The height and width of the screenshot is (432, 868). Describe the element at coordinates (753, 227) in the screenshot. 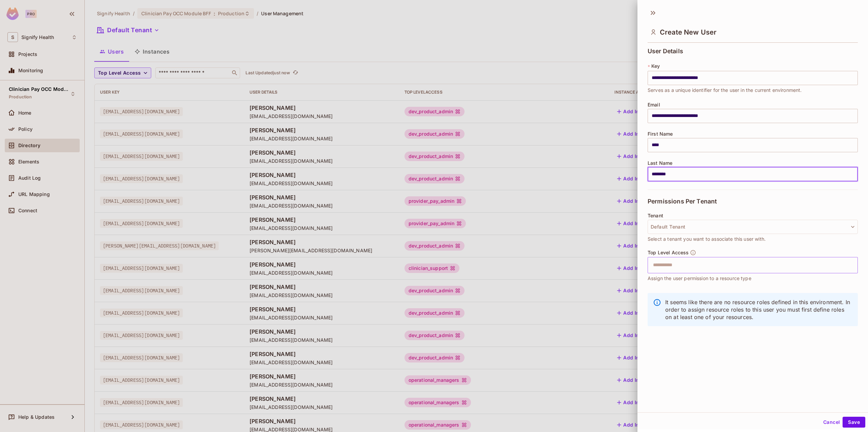

I see `button: Default Tenant` at that location.